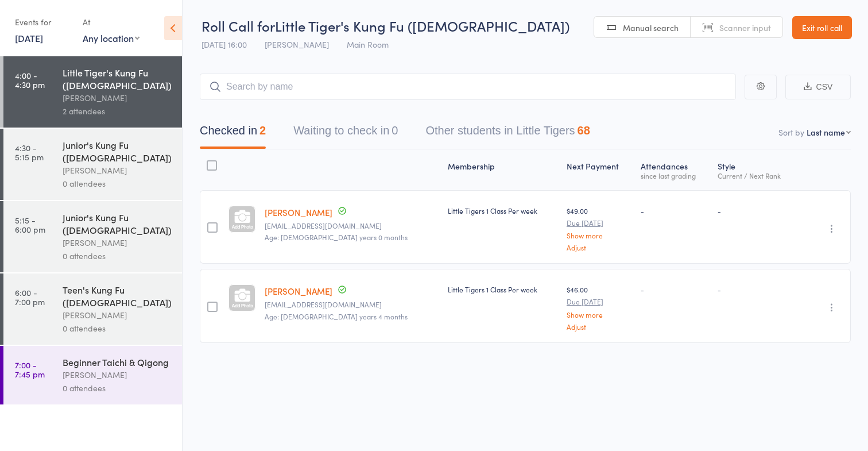 The image size is (868, 451). I want to click on button: Waiting to check in0, so click(346, 133).